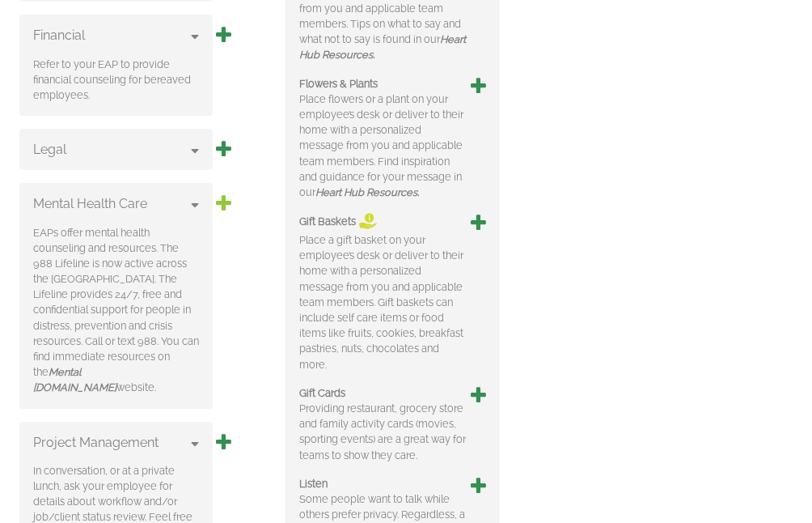 The image size is (812, 523). I want to click on img: tooltip-icon.png, so click(368, 221).